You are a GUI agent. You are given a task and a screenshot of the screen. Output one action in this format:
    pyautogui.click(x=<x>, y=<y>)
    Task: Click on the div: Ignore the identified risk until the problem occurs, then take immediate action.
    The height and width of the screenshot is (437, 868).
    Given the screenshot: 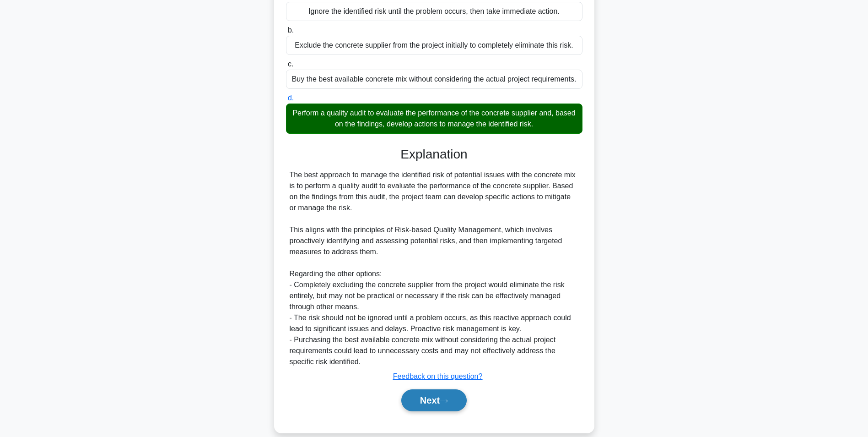 What is the action you would take?
    pyautogui.click(x=435, y=11)
    